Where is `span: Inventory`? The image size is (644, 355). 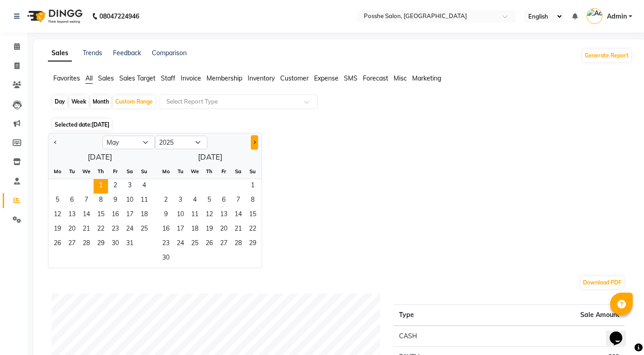 span: Inventory is located at coordinates (261, 78).